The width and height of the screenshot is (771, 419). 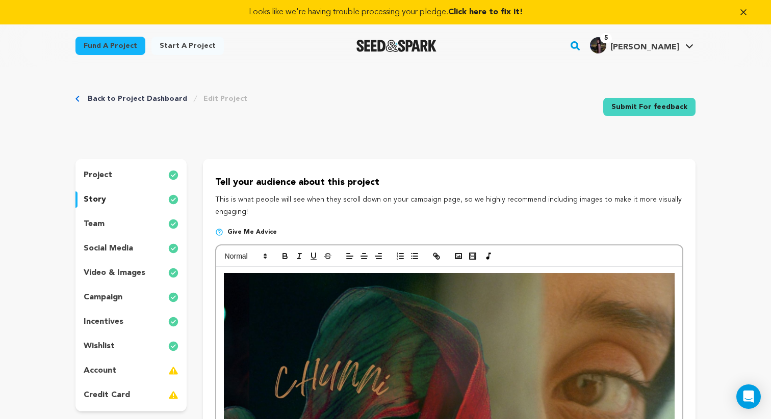 What do you see at coordinates (131, 249) in the screenshot?
I see `button: social media` at bounding box center [131, 249].